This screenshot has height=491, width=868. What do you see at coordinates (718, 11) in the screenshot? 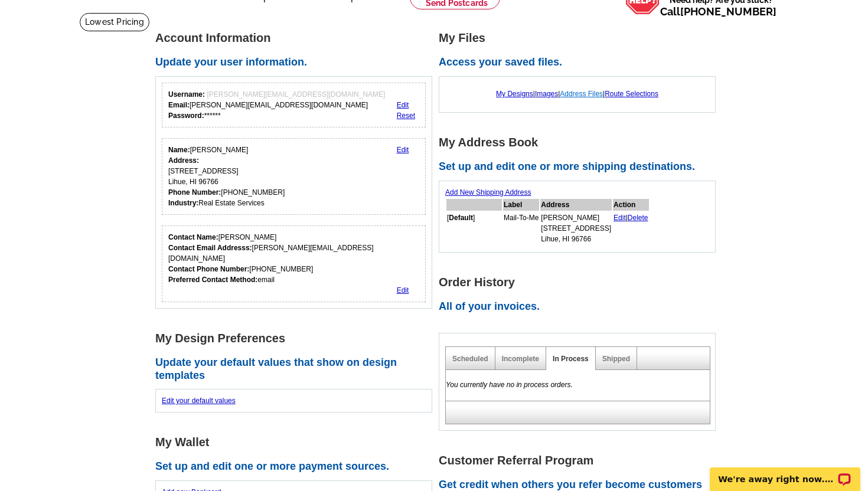
I see `span: Call` at bounding box center [718, 11].